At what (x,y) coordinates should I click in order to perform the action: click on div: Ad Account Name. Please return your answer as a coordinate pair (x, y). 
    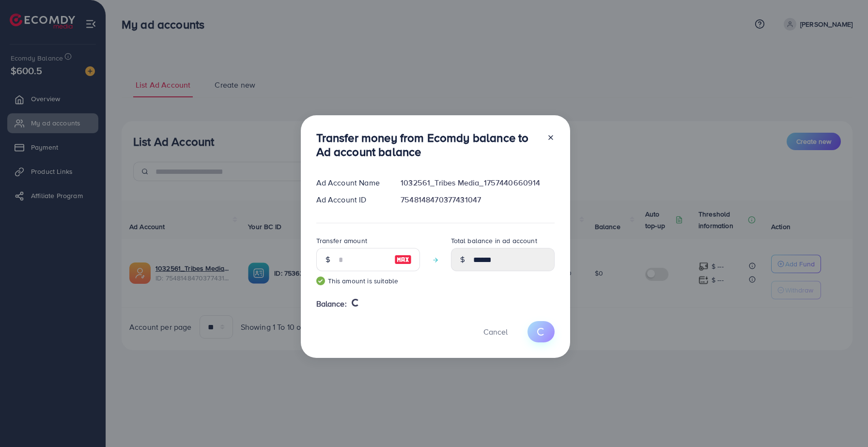
    Looking at the image, I should click on (351, 182).